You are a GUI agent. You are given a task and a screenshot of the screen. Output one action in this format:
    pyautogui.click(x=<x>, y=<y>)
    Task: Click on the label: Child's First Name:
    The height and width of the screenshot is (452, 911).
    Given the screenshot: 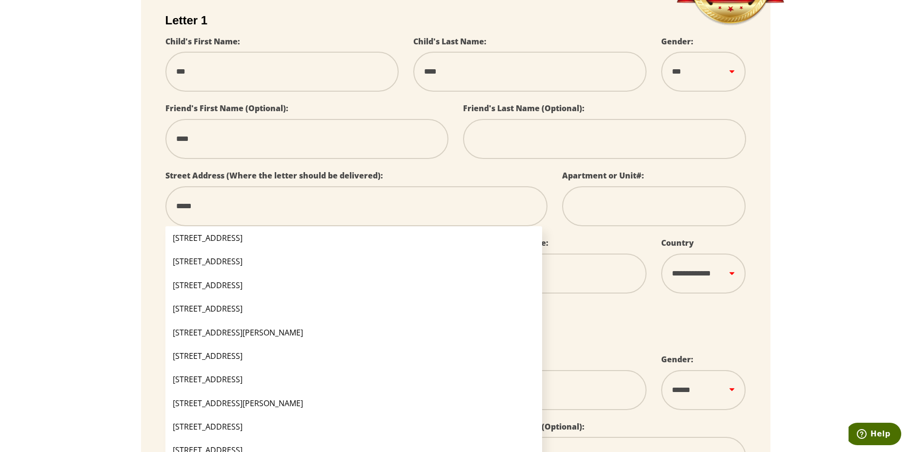 What is the action you would take?
    pyautogui.click(x=202, y=41)
    